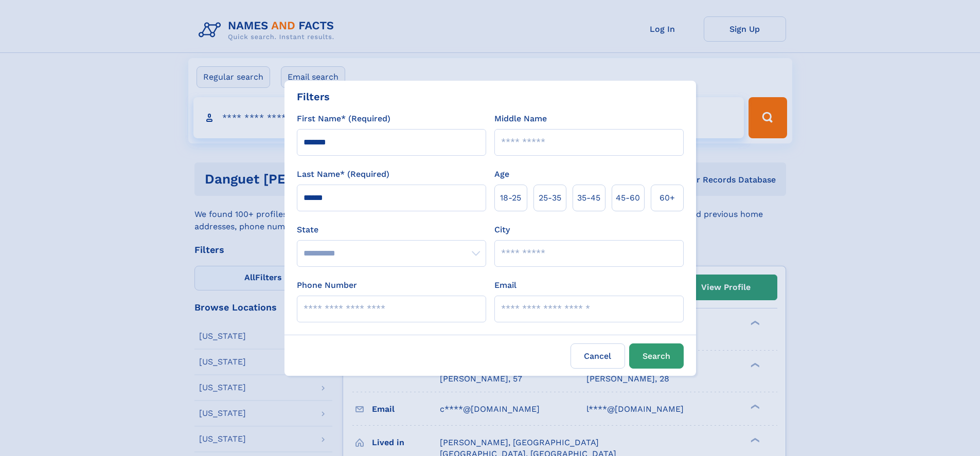  What do you see at coordinates (588, 198) in the screenshot?
I see `span: 35‑45` at bounding box center [588, 198].